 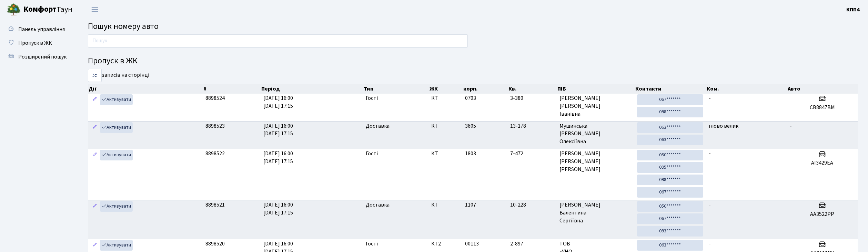 I want to click on span: 2-897, so click(x=532, y=244).